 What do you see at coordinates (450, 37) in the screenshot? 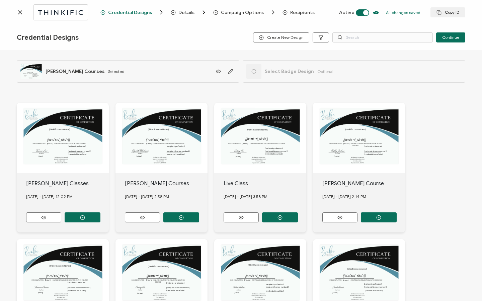
I see `button: Continue` at bounding box center [450, 37].